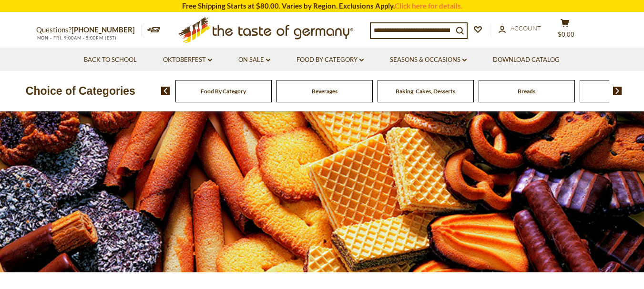 This screenshot has width=644, height=289. Describe the element at coordinates (428, 60) in the screenshot. I see `a: Seasons & Occasions` at that location.